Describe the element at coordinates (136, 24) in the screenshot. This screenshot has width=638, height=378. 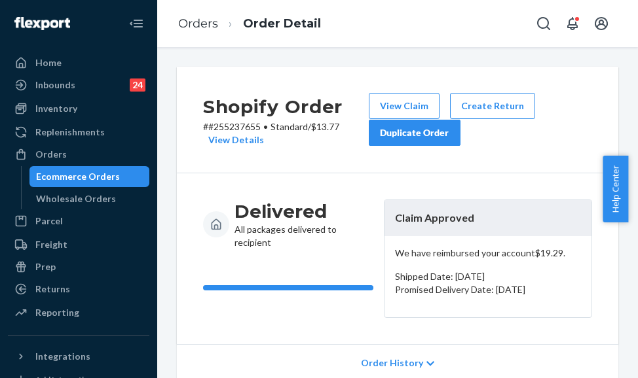
I see `button: Close Navigation` at that location.